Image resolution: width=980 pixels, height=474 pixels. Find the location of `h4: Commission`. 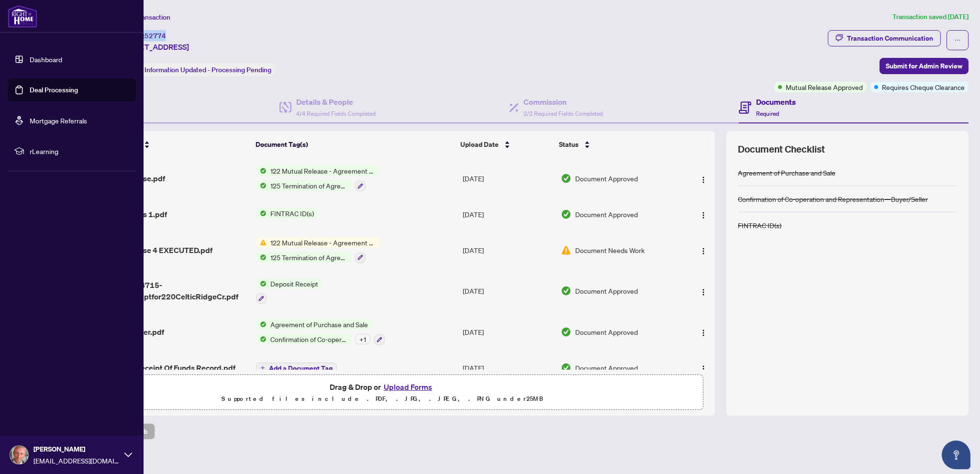

h4: Commission is located at coordinates (563, 102).